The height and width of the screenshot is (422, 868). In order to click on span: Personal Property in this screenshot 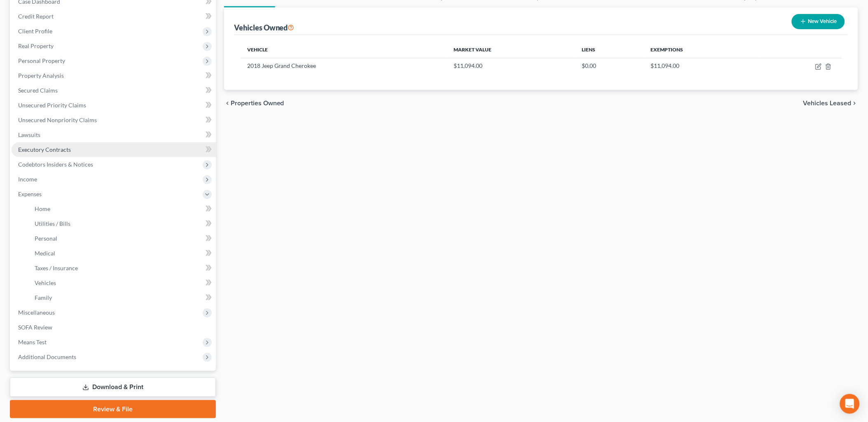, I will do `click(41, 61)`.